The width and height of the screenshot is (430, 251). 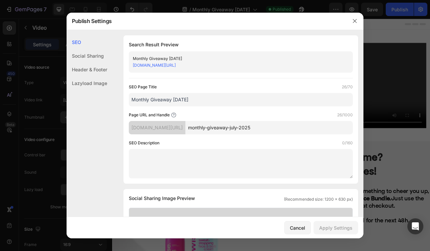 I want to click on span: Watch the video to see if you might be this month’s winner., so click(x=67, y=102).